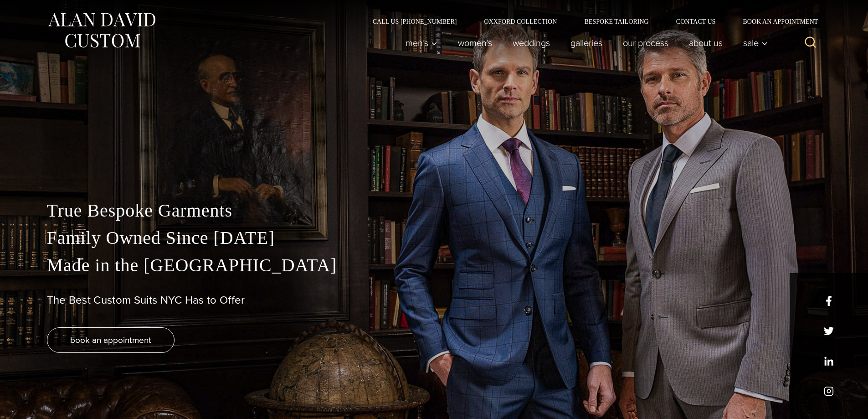  I want to click on nav: Primary Navigation, so click(584, 43).